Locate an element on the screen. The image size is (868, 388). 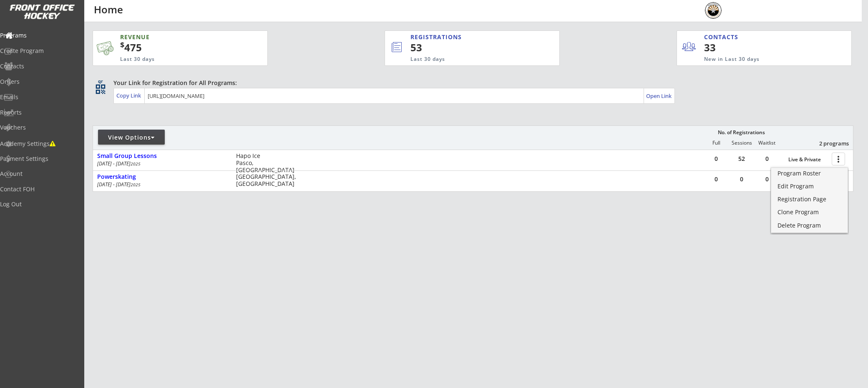
a: Program Roster is located at coordinates (810, 174).